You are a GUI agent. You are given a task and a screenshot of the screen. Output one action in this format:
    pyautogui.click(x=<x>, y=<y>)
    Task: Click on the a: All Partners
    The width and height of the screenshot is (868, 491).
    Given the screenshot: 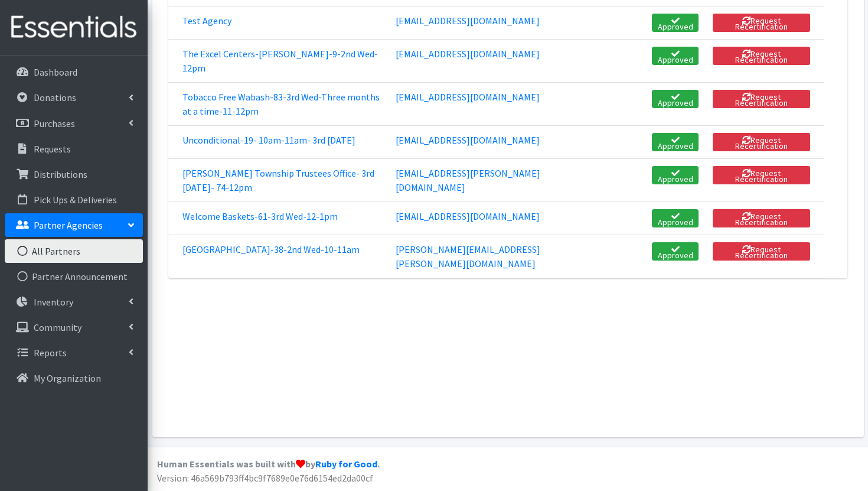 What is the action you would take?
    pyautogui.click(x=74, y=251)
    